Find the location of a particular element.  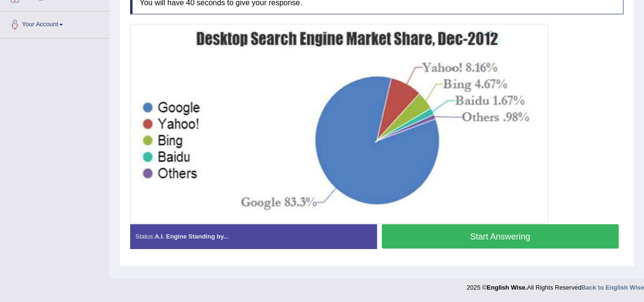

strong: Back to English Wise is located at coordinates (613, 287).